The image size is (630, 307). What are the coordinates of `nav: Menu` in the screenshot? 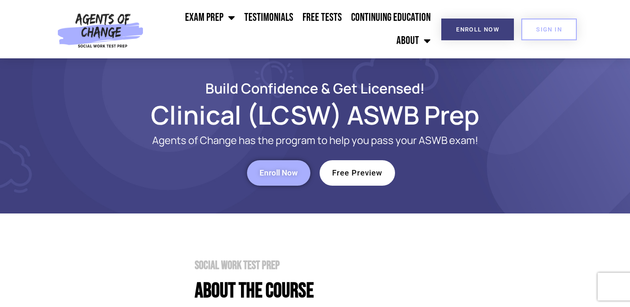 It's located at (292, 29).